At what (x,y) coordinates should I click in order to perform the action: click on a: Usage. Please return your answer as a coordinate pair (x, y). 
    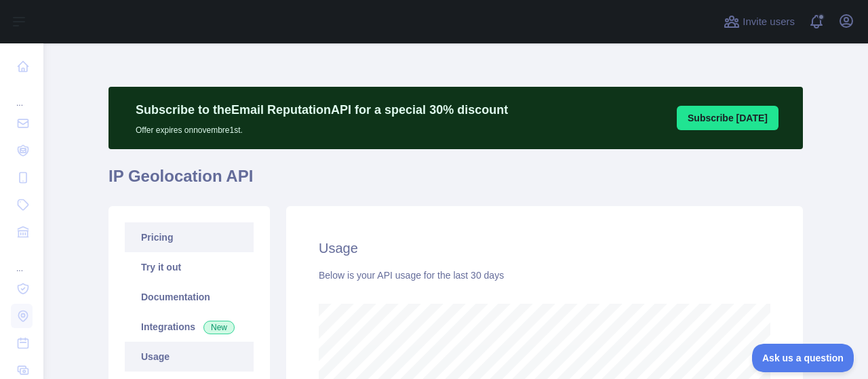
    Looking at the image, I should click on (189, 357).